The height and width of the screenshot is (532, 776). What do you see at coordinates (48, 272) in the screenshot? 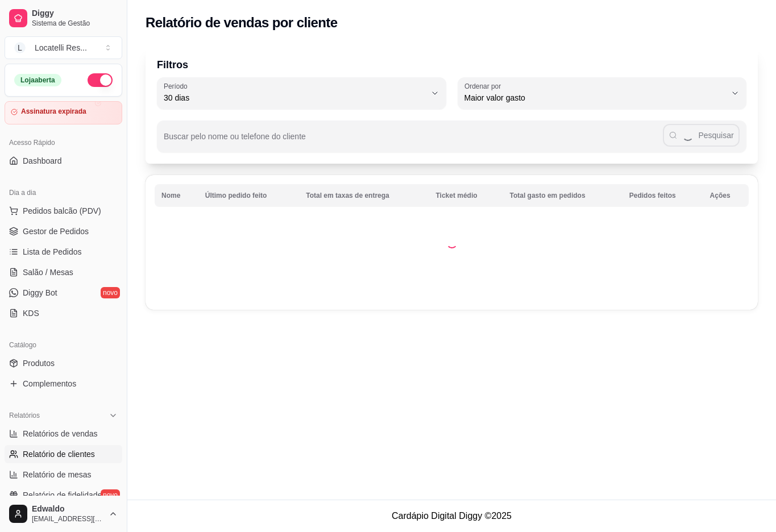
I see `span: Salão / Mesas` at bounding box center [48, 272].